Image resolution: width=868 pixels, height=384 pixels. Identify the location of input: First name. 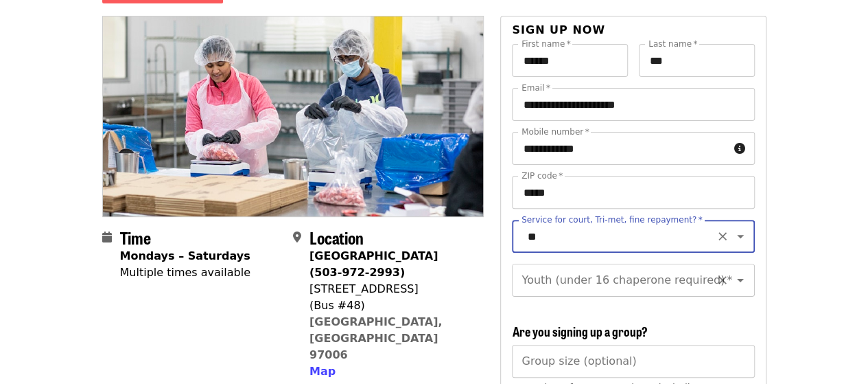
(570, 60).